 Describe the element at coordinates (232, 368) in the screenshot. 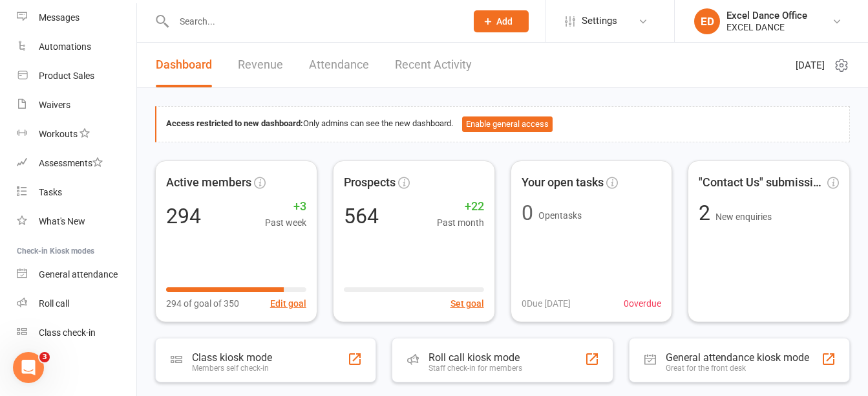

I see `div: Members self check-in` at that location.